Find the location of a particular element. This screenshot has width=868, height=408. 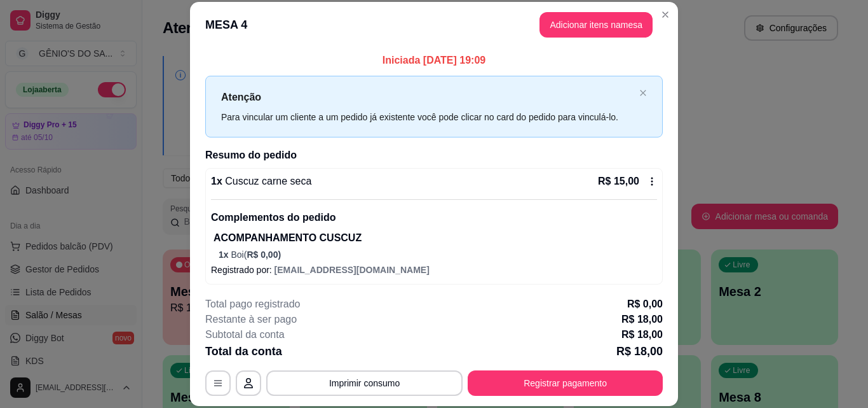

p: R$ 15,00 is located at coordinates (618, 181).